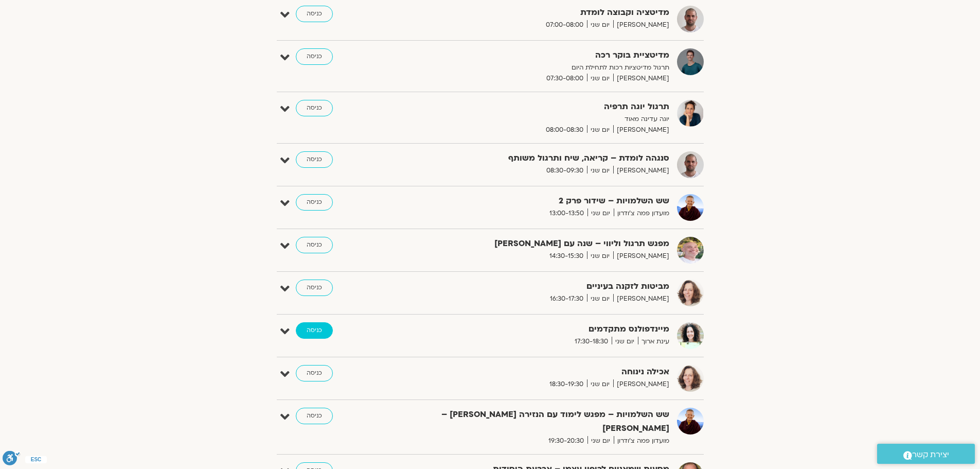 The image size is (980, 469). I want to click on strong: סנגהה לומדת – קריאה, שיח ותרגול משותף, so click(543, 158).